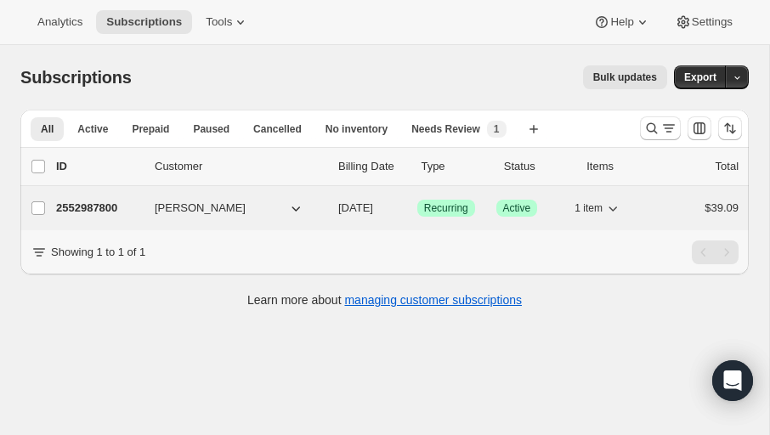  Describe the element at coordinates (622, 22) in the screenshot. I see `span: Help` at that location.